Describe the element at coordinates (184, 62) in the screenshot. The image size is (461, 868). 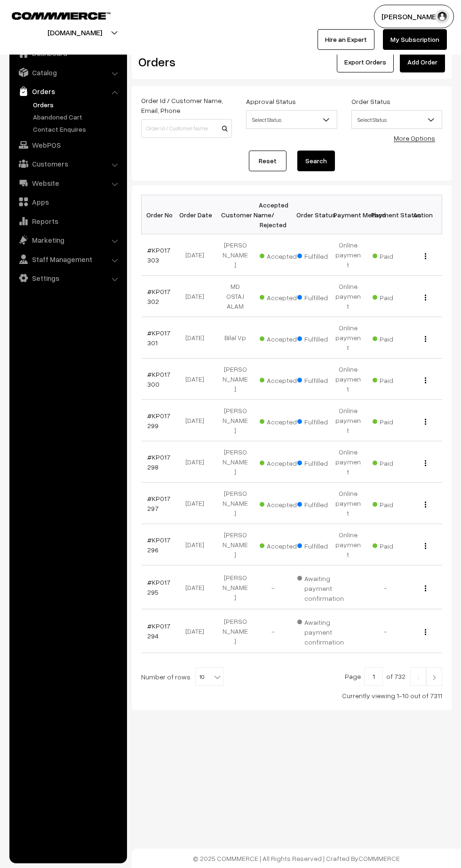
I see `h2: Orders` at that location.